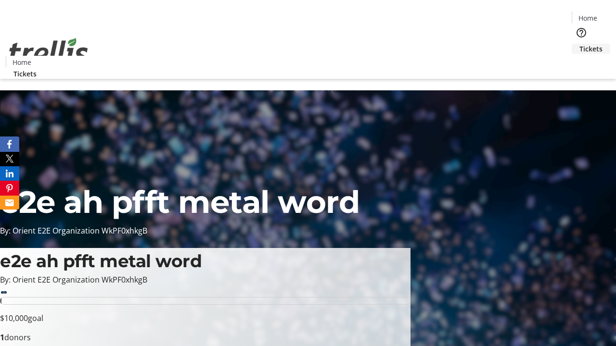  I want to click on button: Help, so click(581, 33).